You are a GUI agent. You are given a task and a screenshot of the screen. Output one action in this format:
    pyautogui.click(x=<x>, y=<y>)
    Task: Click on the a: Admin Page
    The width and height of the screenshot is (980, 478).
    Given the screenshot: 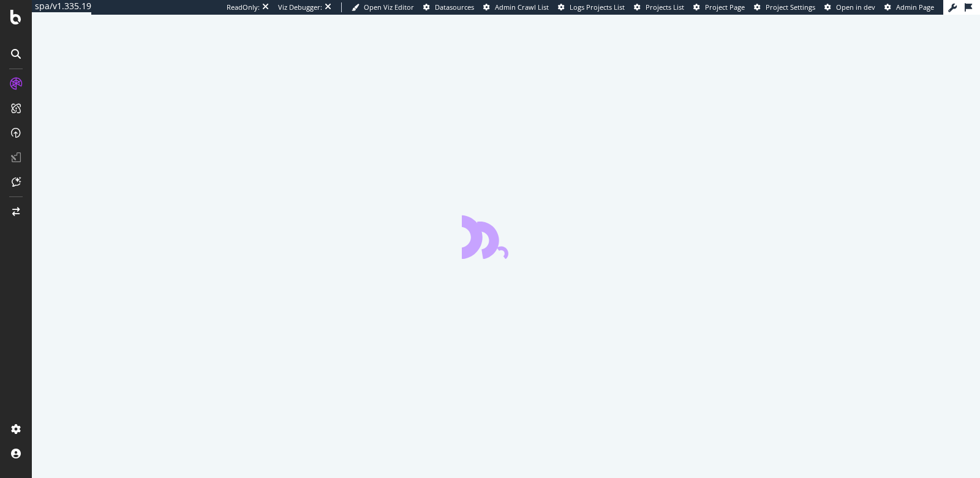 What is the action you would take?
    pyautogui.click(x=910, y=7)
    